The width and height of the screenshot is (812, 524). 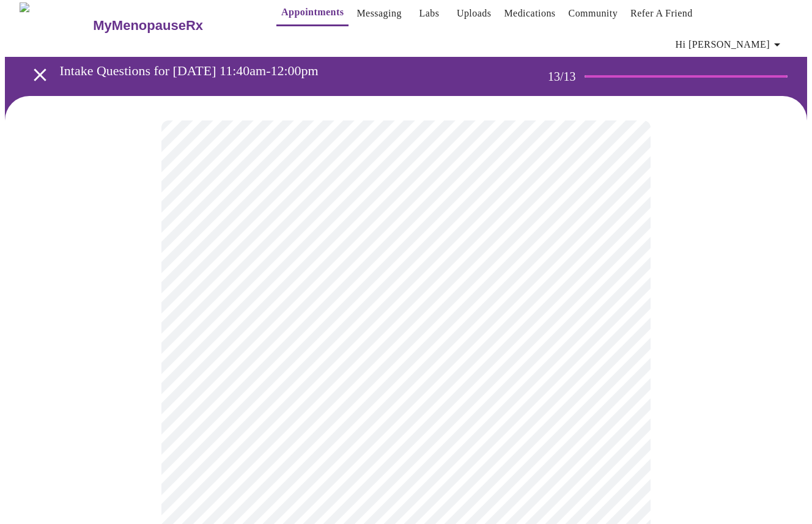 I want to click on button: open drawer, so click(x=40, y=74).